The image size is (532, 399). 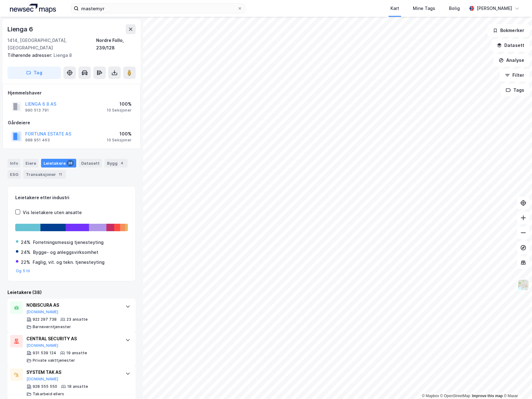 I want to click on div: Transaksjoner, so click(x=44, y=174).